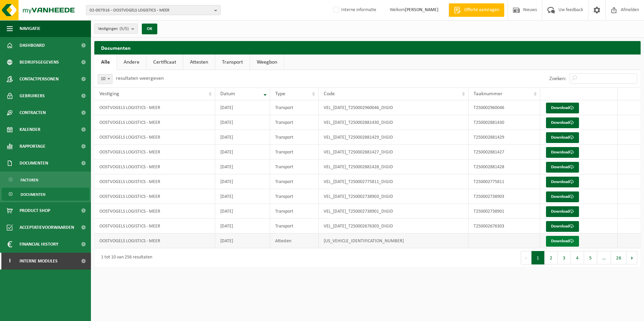 Image resolution: width=644 pixels, height=321 pixels. I want to click on span: Product Shop, so click(35, 211).